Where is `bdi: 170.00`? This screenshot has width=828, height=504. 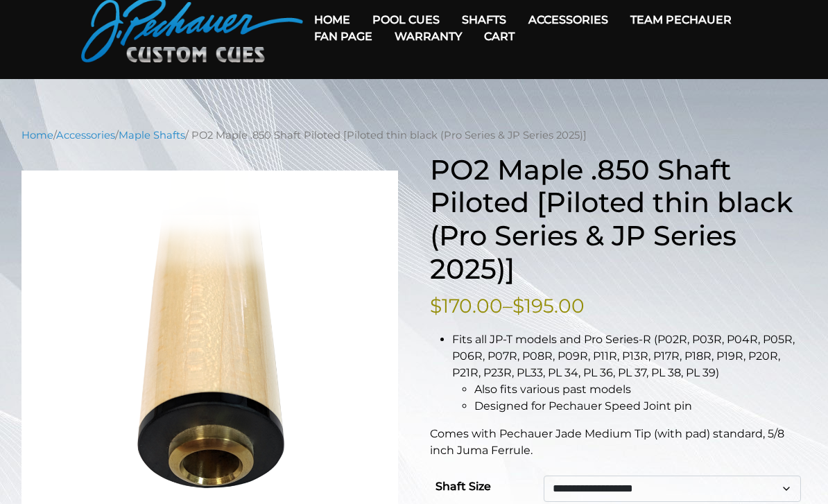
bdi: 170.00 is located at coordinates (466, 305).